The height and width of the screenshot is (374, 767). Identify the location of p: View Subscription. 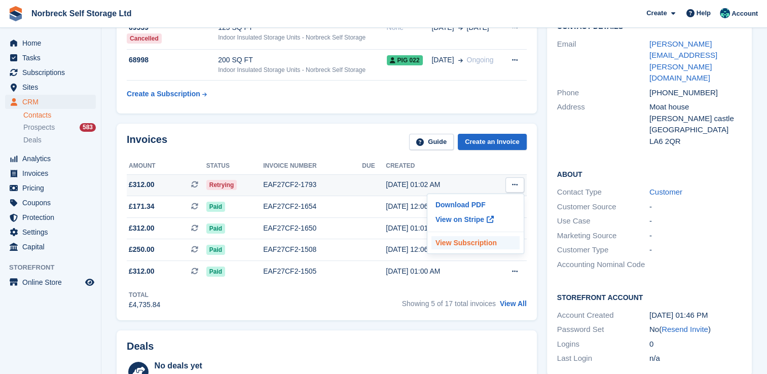
(475, 243).